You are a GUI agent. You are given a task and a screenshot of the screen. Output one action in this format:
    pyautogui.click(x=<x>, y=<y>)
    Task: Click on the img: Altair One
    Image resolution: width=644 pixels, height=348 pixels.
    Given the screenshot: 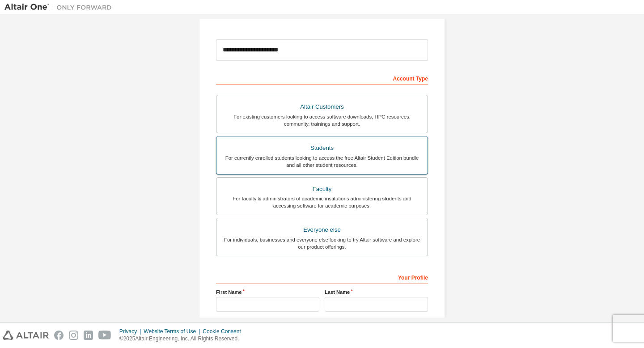 What is the action you would take?
    pyautogui.click(x=61, y=7)
    